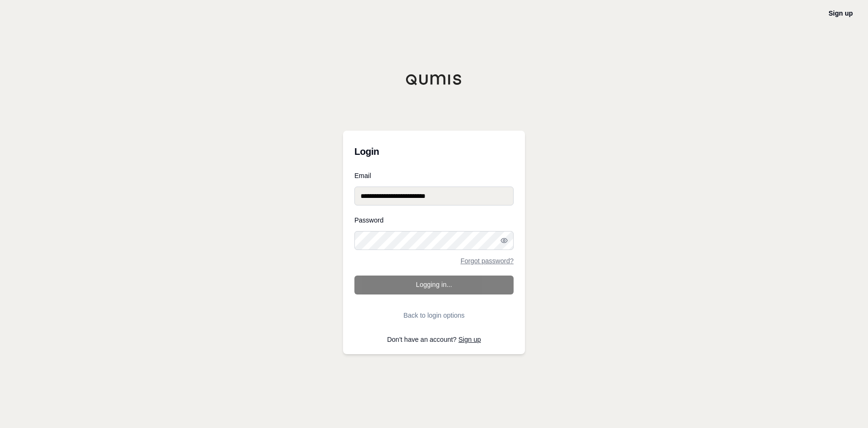 This screenshot has height=428, width=868. What do you see at coordinates (487, 261) in the screenshot?
I see `a: Forgot password?` at bounding box center [487, 261].